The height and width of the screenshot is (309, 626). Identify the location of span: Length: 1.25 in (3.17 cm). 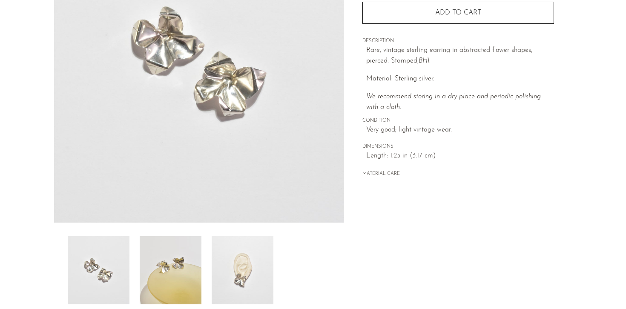
(460, 156).